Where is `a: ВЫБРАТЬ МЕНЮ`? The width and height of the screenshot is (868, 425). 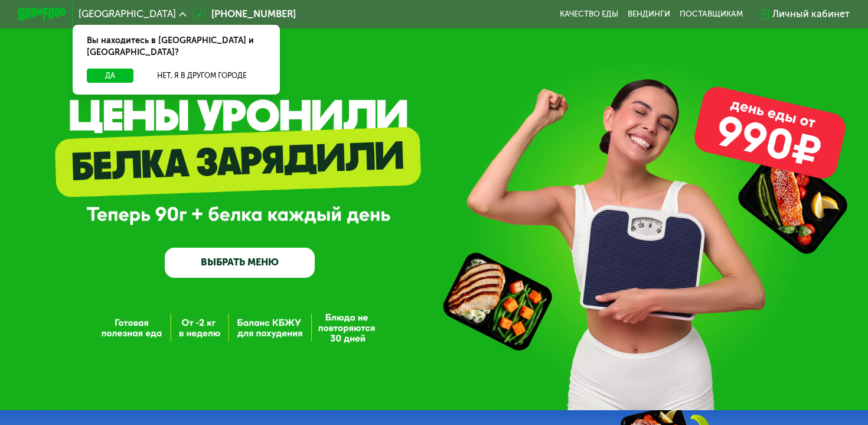 a: ВЫБРАТЬ МЕНЮ is located at coordinates (240, 263).